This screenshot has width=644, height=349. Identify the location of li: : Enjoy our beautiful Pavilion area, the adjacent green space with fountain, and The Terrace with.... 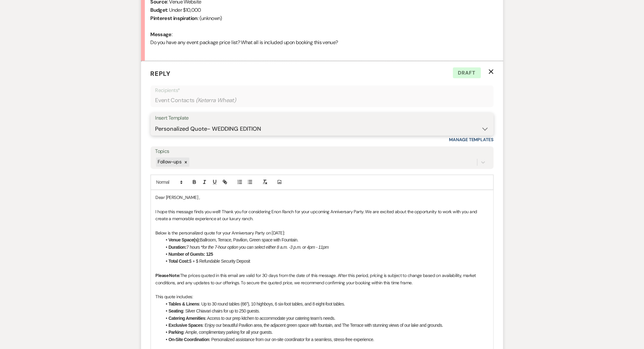
(325, 325).